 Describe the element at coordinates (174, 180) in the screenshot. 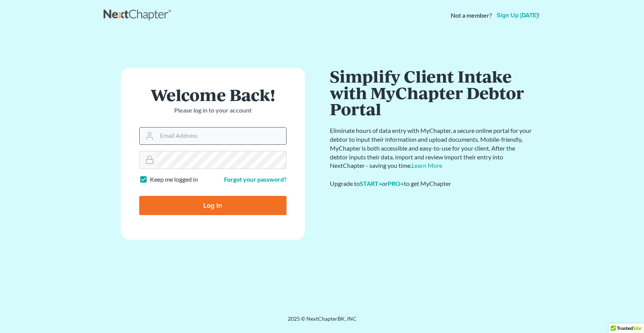

I see `label: Keep me logged in` at that location.